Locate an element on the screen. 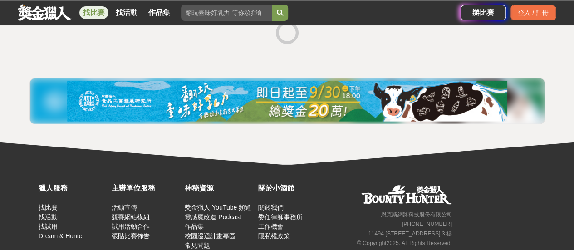  small: © Copyright 2025 . All Rights Reserved. is located at coordinates (404, 243).